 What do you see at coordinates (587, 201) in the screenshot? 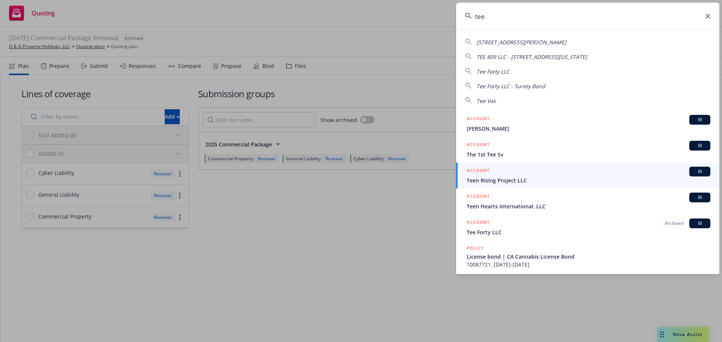
I see `a: ACCOUNTBITeen Hearts International, LLC` at bounding box center [587, 201].